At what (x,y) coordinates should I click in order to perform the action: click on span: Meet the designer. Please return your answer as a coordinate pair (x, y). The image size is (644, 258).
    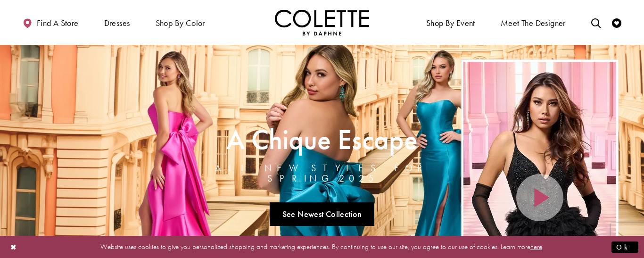
    Looking at the image, I should click on (533, 23).